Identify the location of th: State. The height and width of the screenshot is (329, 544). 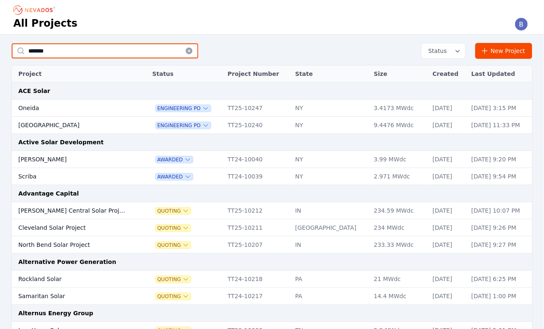
(330, 74).